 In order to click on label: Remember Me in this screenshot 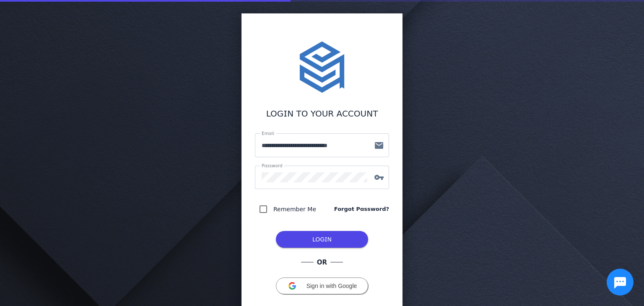, I will do `click(294, 209)`.